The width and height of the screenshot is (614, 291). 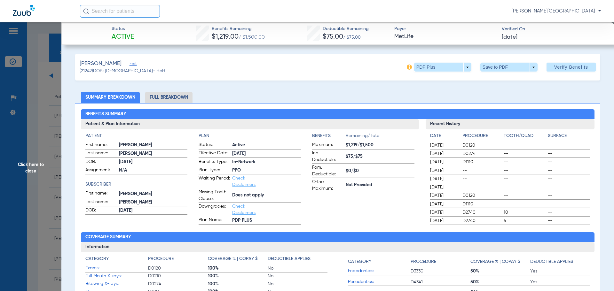 What do you see at coordinates (380, 157) in the screenshot?
I see `span: $75/$75` at bounding box center [380, 157].